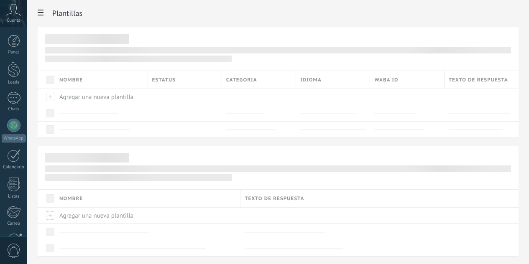 The height and width of the screenshot is (264, 529). Describe the element at coordinates (13, 21) in the screenshot. I see `span: Cuenta` at that location.